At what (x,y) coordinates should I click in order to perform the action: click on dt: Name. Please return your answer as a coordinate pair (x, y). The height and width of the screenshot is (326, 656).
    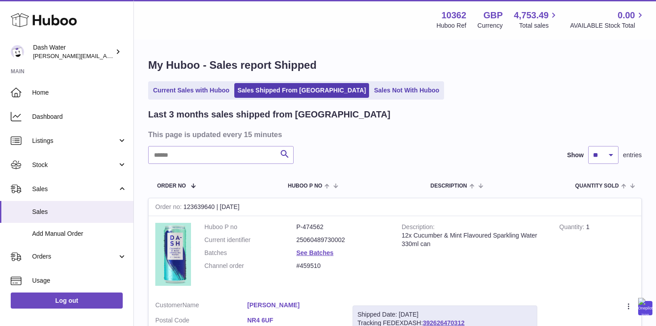
    Looking at the image, I should click on (201, 306).